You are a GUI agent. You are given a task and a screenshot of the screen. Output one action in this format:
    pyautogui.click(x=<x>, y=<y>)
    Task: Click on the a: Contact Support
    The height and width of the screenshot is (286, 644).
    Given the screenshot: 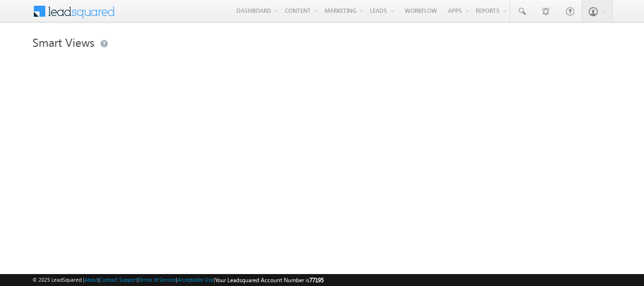 What is the action you would take?
    pyautogui.click(x=118, y=279)
    